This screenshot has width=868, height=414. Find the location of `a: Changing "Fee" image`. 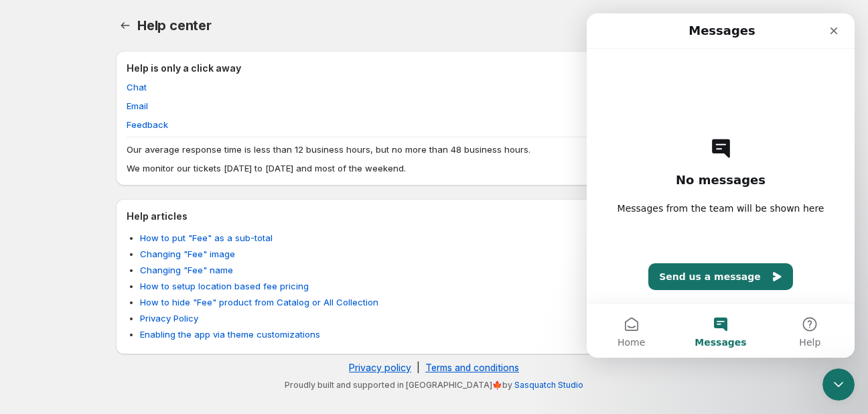

a: Changing "Fee" image is located at coordinates (187, 254).